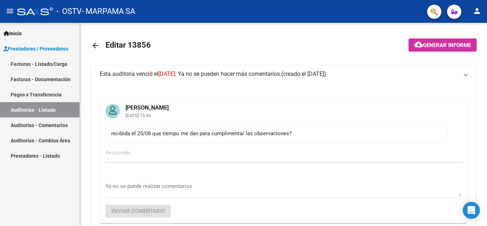  Describe the element at coordinates (477, 11) in the screenshot. I see `mat-icon: person` at that location.